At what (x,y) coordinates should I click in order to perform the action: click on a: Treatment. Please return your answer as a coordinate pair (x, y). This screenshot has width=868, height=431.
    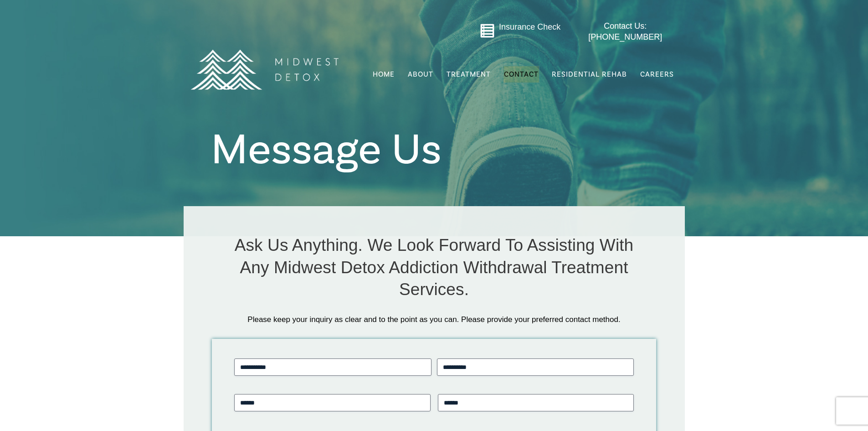
    Looking at the image, I should click on (468, 74).